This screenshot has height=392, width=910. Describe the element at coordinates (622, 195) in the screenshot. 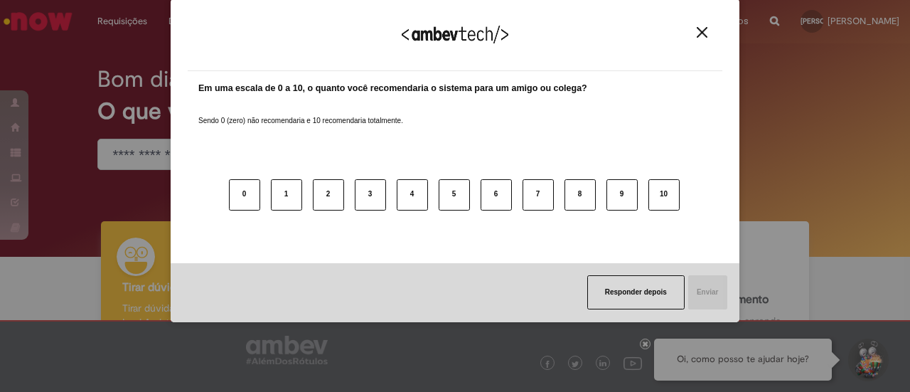

I see `button: 9` at that location.